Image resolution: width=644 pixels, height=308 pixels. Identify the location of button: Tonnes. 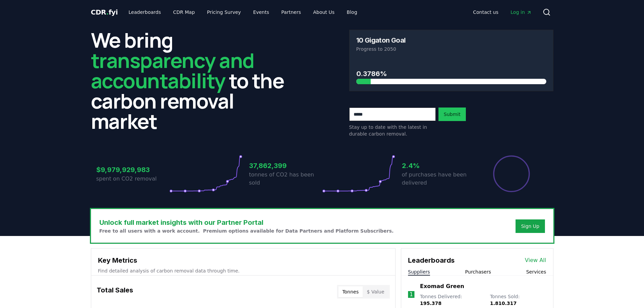
(350, 291).